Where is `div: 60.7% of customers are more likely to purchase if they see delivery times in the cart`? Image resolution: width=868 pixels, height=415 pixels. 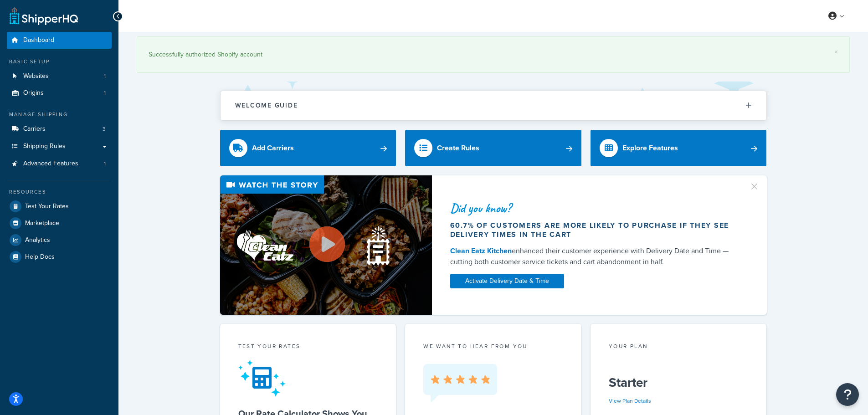 div: 60.7% of customers are more likely to purchase if they see delivery times in the cart is located at coordinates (594, 230).